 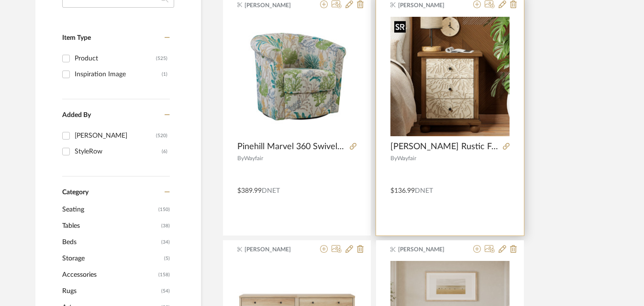 What do you see at coordinates (112, 258) in the screenshot?
I see `span: Storage` at bounding box center [112, 258].